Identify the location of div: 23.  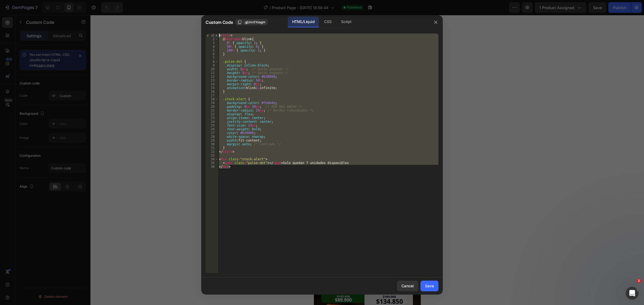
(212, 118).